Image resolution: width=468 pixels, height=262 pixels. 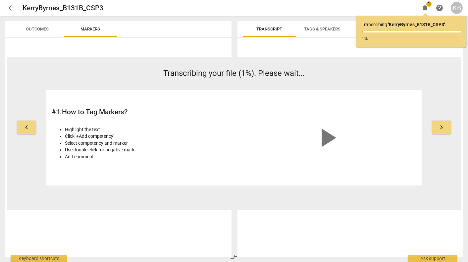 I want to click on span: help, so click(x=439, y=8).